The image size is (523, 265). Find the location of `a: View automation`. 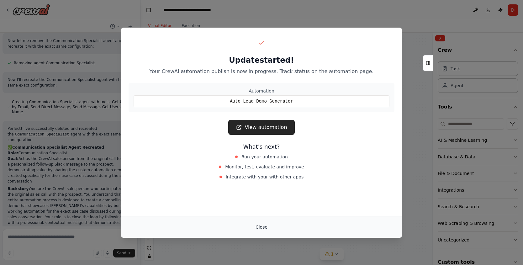

a: View automation is located at coordinates (261, 127).